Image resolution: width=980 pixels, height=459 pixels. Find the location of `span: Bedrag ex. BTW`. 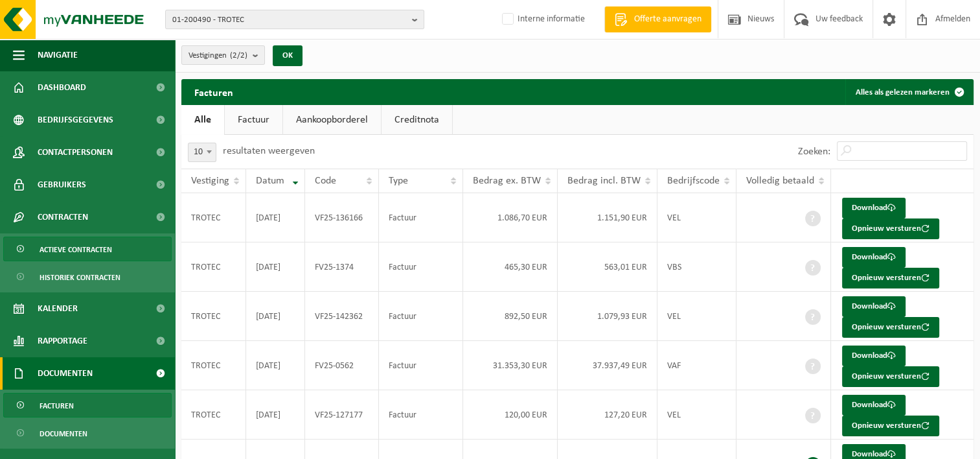

span: Bedrag ex. BTW is located at coordinates (507, 181).